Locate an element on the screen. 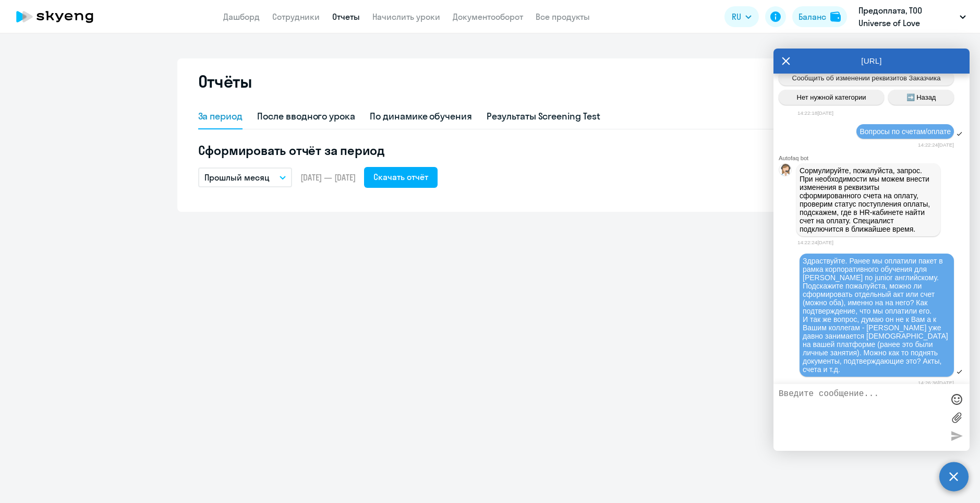 This screenshot has height=503, width=980. div: Скачать отчёт is located at coordinates (401, 177).